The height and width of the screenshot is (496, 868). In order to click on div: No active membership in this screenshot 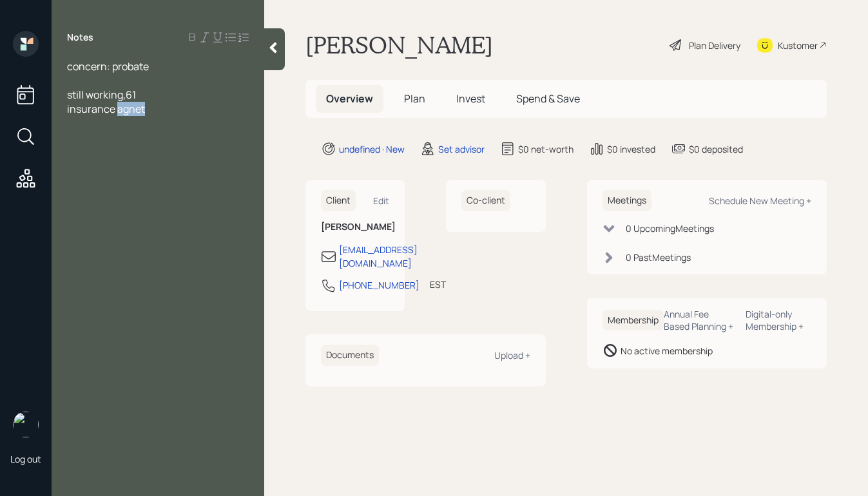, I will do `click(666, 351)`.